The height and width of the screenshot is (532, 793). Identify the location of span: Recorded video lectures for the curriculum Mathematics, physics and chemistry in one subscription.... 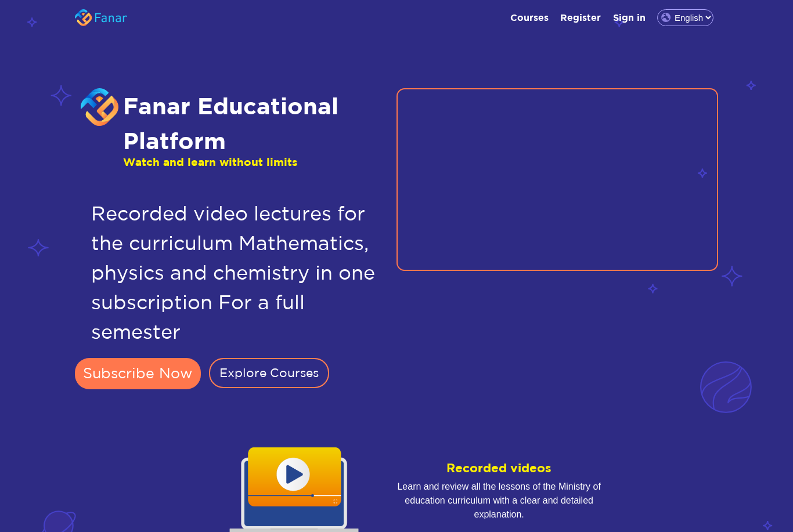
(232, 272).